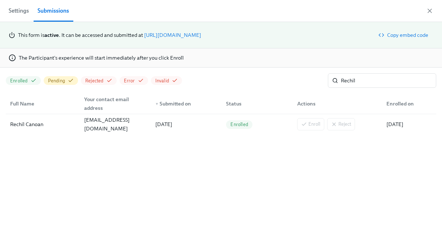  I want to click on div: Submissions, so click(53, 11).